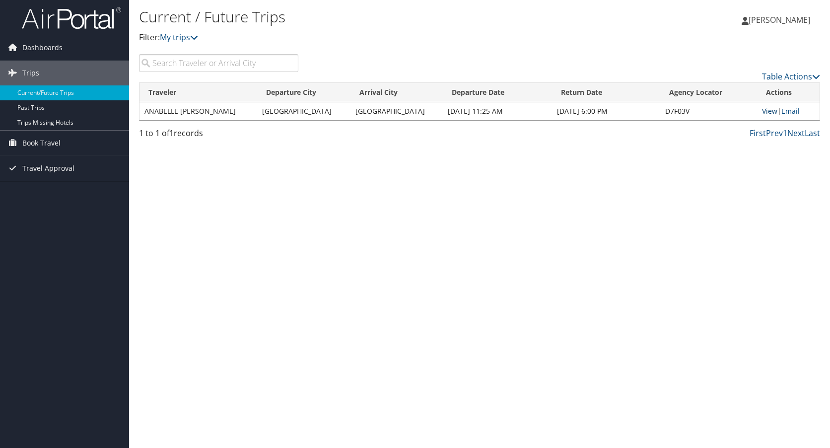  I want to click on th: Arrival City: activate to sort column ascending, so click(397, 92).